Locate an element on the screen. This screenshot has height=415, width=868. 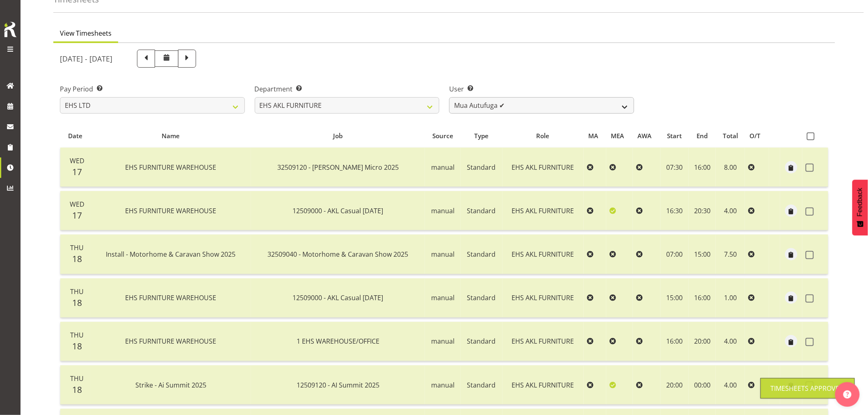
span: End is located at coordinates (702, 135).